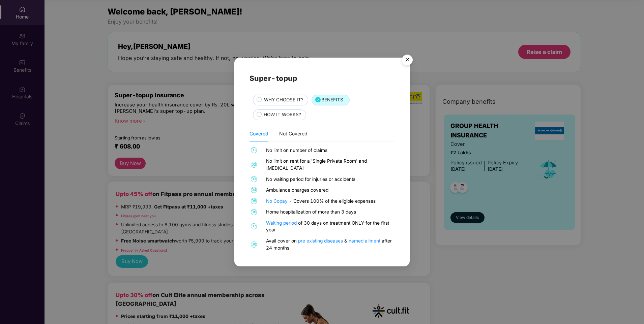 This screenshot has height=324, width=644. Describe the element at coordinates (254, 179) in the screenshot. I see `span: 03` at that location.